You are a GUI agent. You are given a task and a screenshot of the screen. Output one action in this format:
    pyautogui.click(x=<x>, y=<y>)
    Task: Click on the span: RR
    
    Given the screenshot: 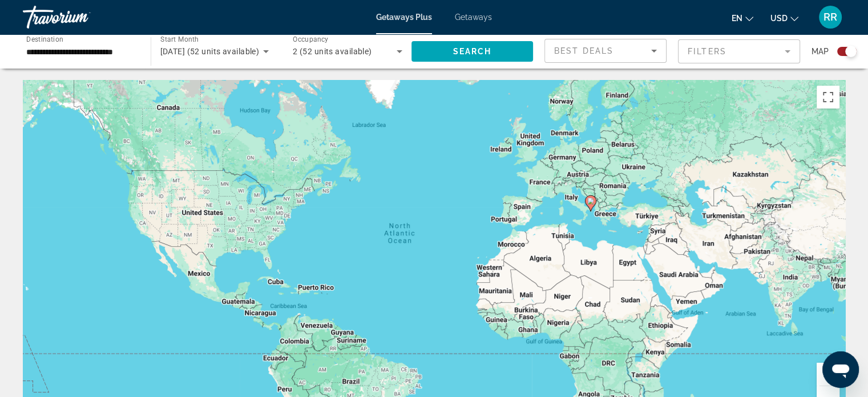 What is the action you would take?
    pyautogui.click(x=831, y=17)
    